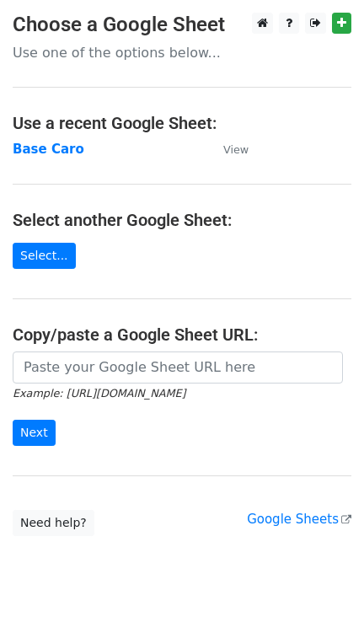 The height and width of the screenshot is (617, 364). Describe the element at coordinates (182, 24) in the screenshot. I see `h3: Choose a Google Sheet` at that location.